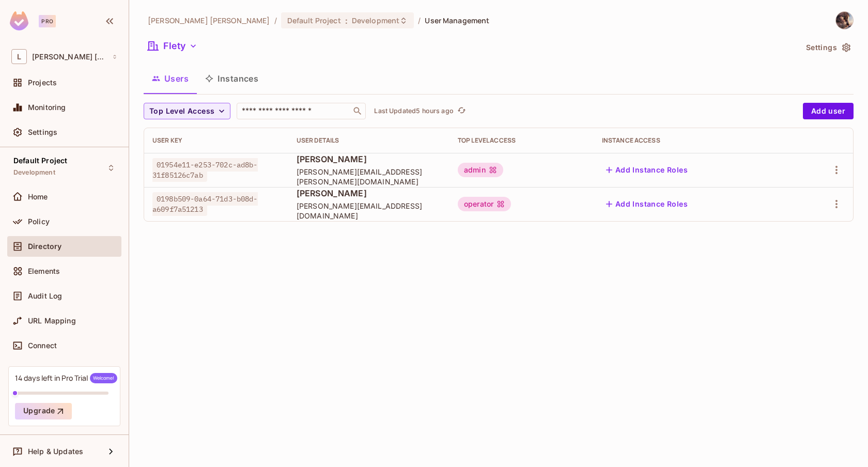 The image size is (868, 467). Describe the element at coordinates (44, 412) in the screenshot. I see `button: Upgrade` at that location.